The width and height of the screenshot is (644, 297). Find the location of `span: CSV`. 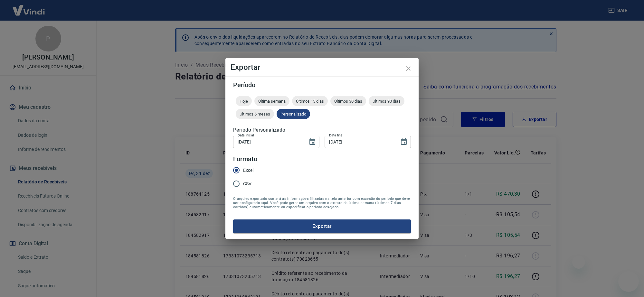

span: CSV is located at coordinates (247, 184).